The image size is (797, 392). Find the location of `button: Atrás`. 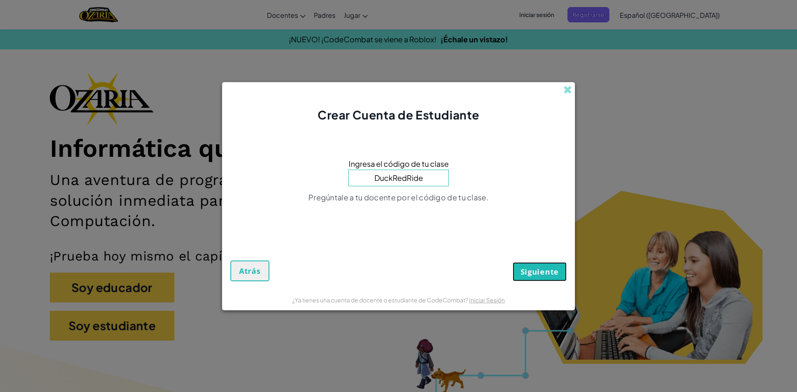

button: Atrás is located at coordinates (250, 271).